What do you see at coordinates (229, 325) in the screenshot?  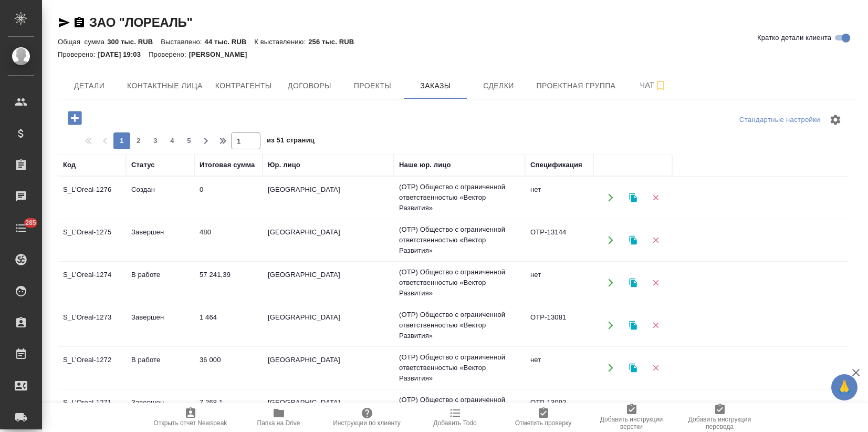 I see `td: 1 464` at bounding box center [229, 325].